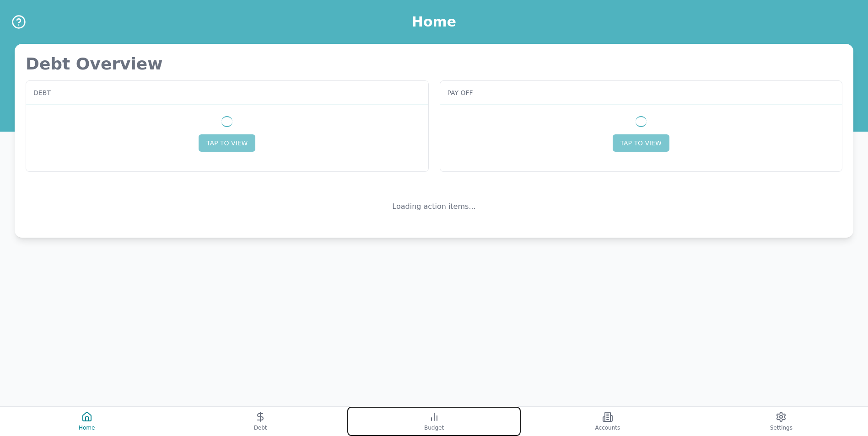 The image size is (868, 436). I want to click on button: Settings, so click(781, 422).